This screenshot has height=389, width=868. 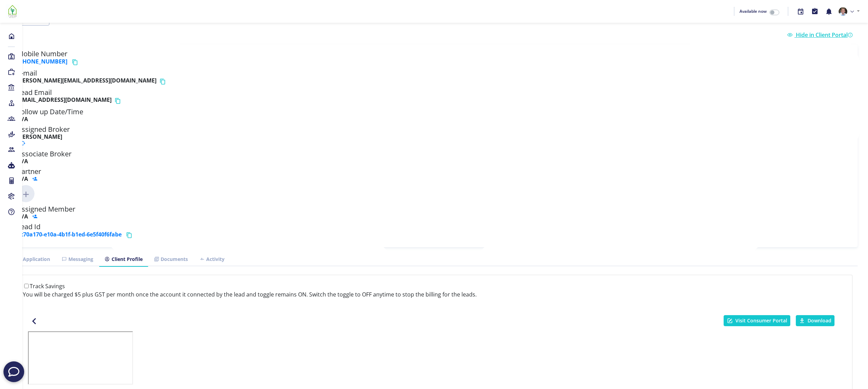 I want to click on h5: E-mail, so click(x=434, y=78).